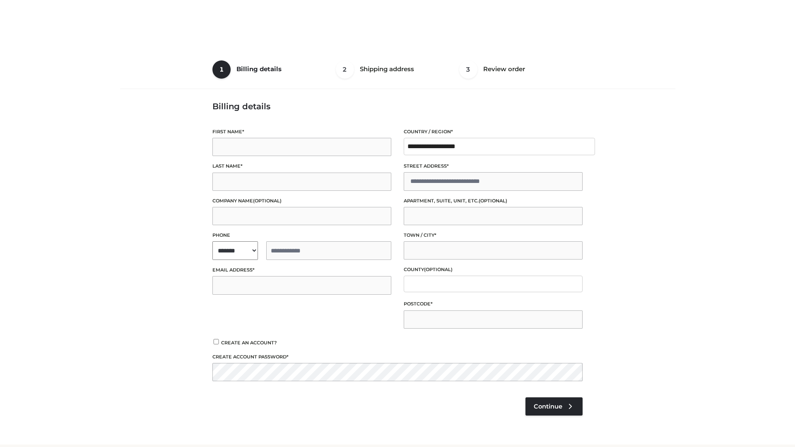 This screenshot has width=795, height=447. I want to click on span: Create an account?, so click(249, 343).